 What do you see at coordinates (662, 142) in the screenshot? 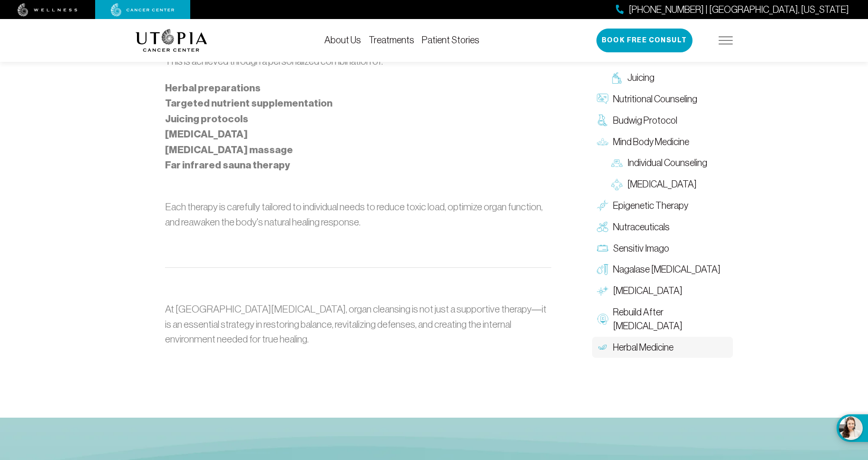
I see `a: Mind Body Medicine` at bounding box center [662, 142].